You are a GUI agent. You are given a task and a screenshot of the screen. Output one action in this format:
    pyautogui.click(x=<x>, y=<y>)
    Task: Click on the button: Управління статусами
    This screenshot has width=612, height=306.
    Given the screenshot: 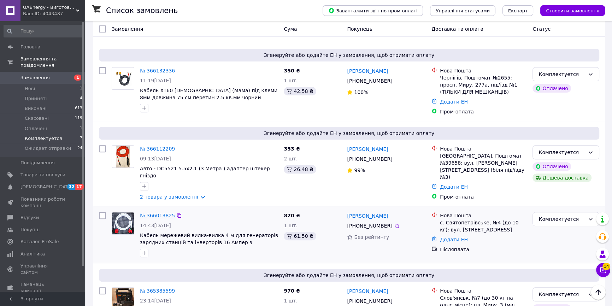 What is the action you would take?
    pyautogui.click(x=463, y=11)
    